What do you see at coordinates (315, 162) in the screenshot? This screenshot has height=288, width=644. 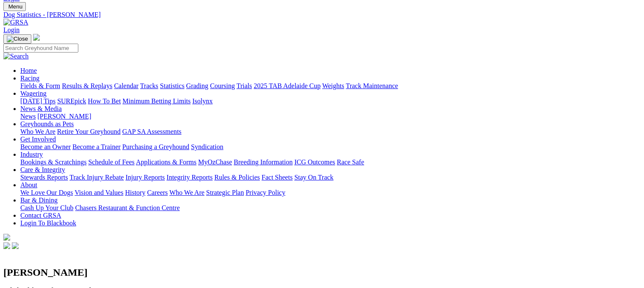 I see `a: ICG Outcomes` at bounding box center [315, 162].